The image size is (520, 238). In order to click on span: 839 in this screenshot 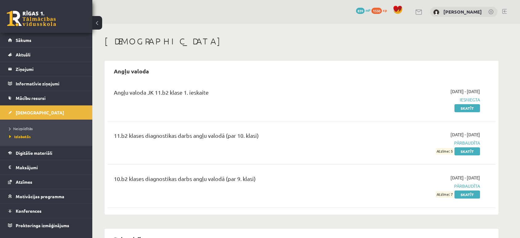, I will do `click(361, 11)`.